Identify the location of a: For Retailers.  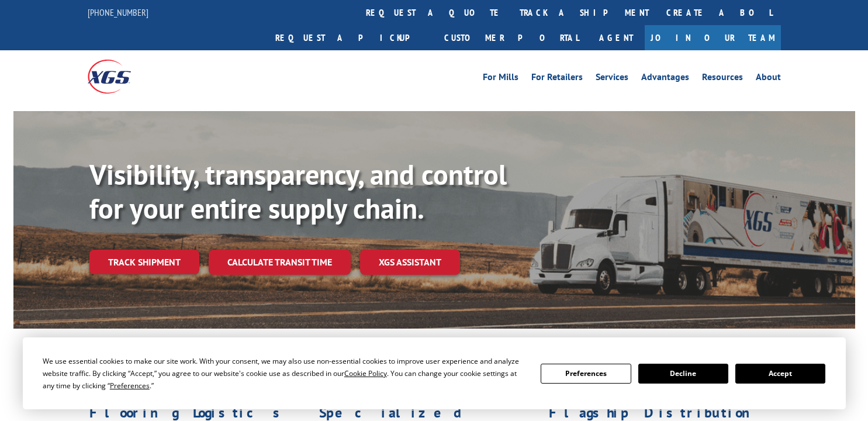
(557, 79).